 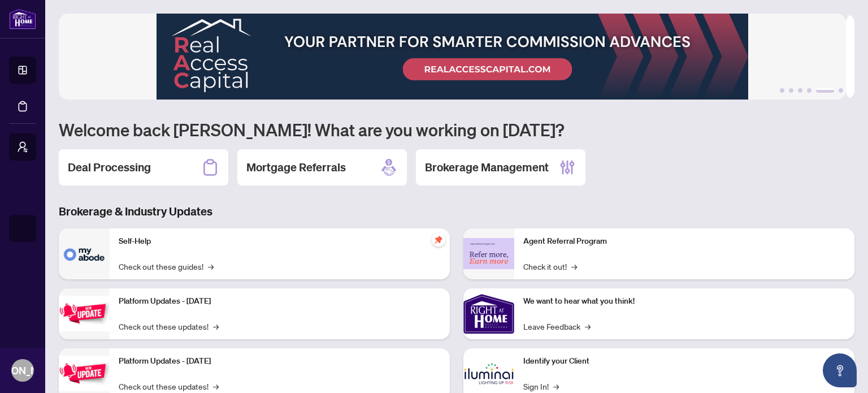 I want to click on button: 4, so click(x=810, y=91).